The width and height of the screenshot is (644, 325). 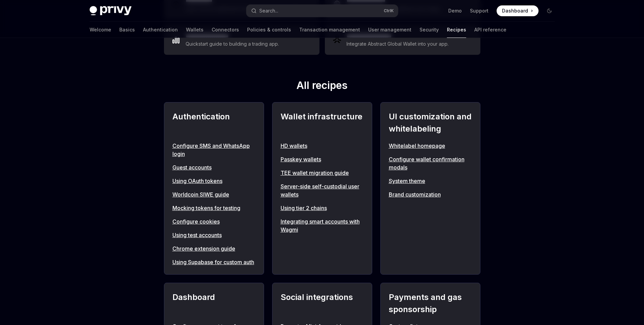 I want to click on a: Guest accounts, so click(x=214, y=168).